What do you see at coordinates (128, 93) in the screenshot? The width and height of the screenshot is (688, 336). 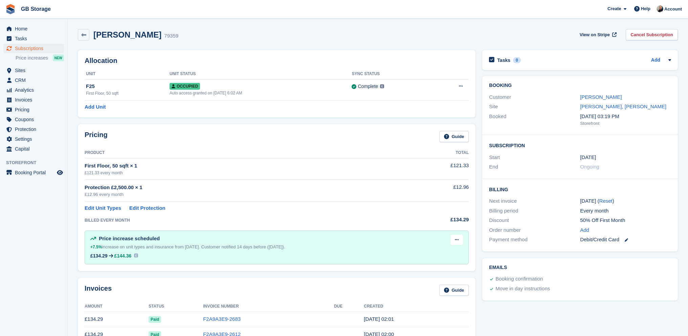 I see `div: First Floor, 50 sqft` at bounding box center [128, 93].